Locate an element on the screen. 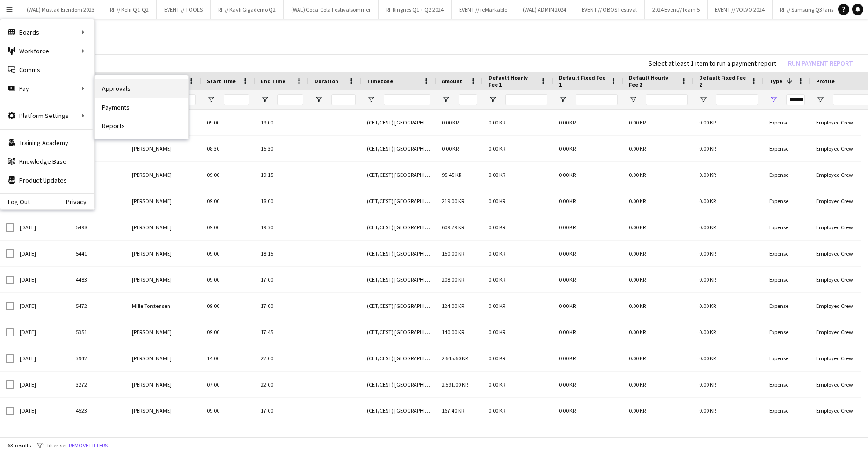  span: 150.00 KR is located at coordinates (453, 253).